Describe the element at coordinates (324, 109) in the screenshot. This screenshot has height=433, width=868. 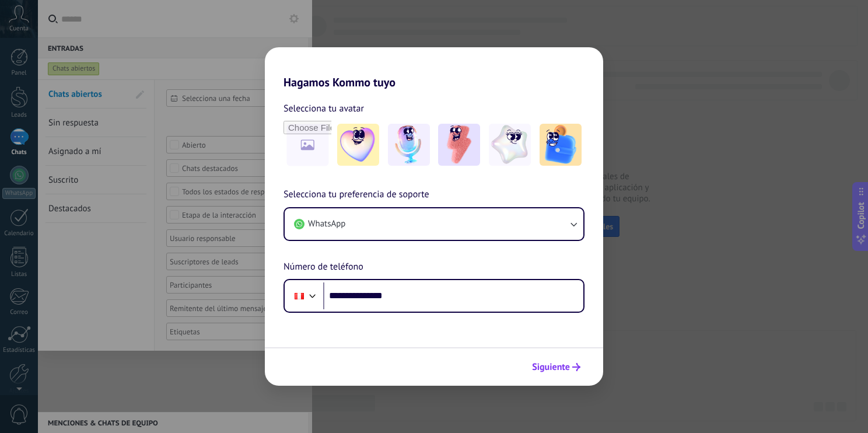
I see `span: Selecciona tu avatar` at that location.